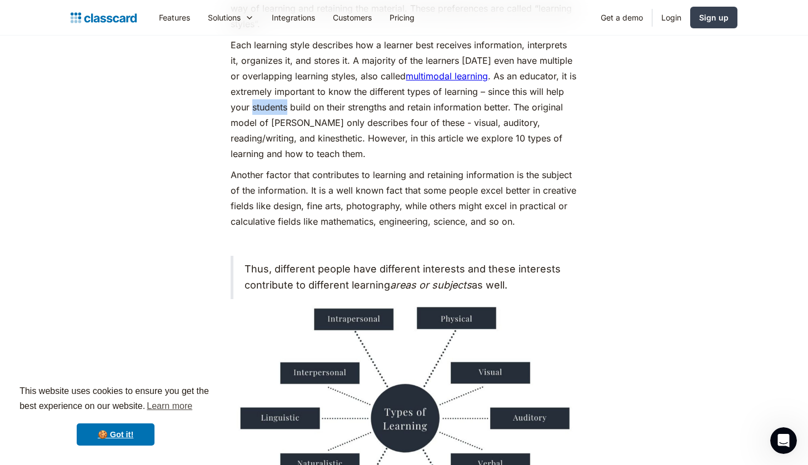 The height and width of the screenshot is (465, 808). Describe the element at coordinates (430, 285) in the screenshot. I see `em: areas or subjects` at that location.